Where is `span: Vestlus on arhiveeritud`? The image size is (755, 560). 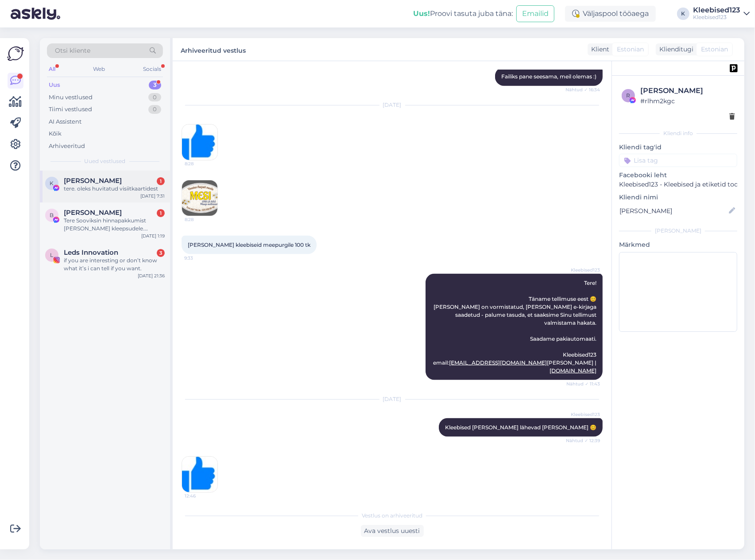 span: Vestlus on arhiveeritud is located at coordinates (392, 516).